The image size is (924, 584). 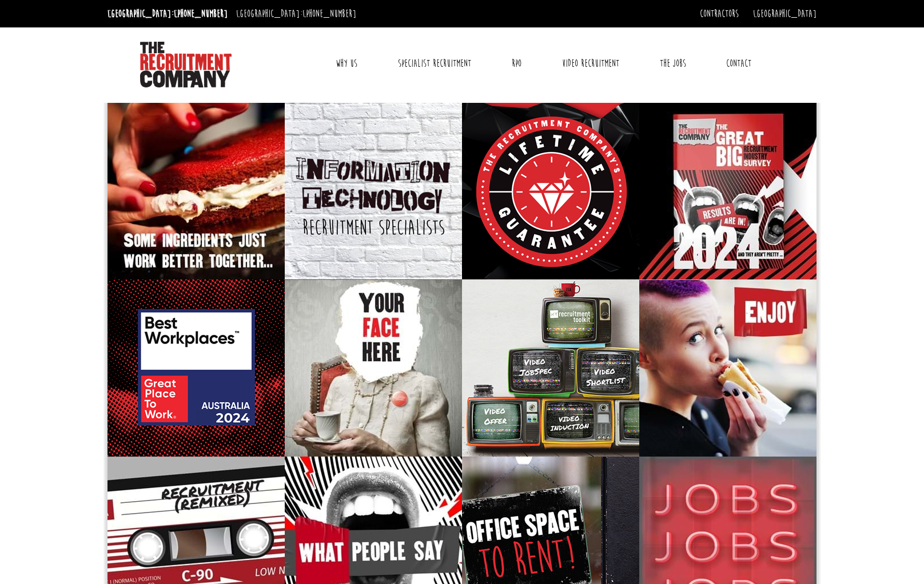 What do you see at coordinates (186, 65) in the screenshot?
I see `img: The Recruitment Company` at bounding box center [186, 65].